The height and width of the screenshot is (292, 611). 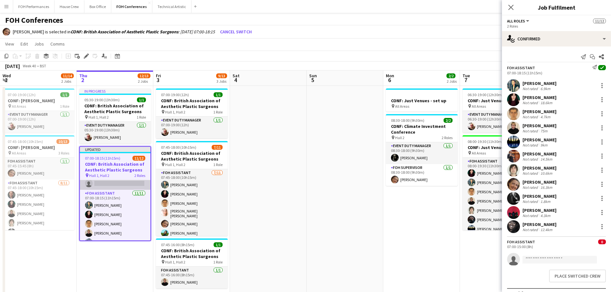 What do you see at coordinates (546, 159) in the screenshot?
I see `div: 14.5km` at bounding box center [546, 159].